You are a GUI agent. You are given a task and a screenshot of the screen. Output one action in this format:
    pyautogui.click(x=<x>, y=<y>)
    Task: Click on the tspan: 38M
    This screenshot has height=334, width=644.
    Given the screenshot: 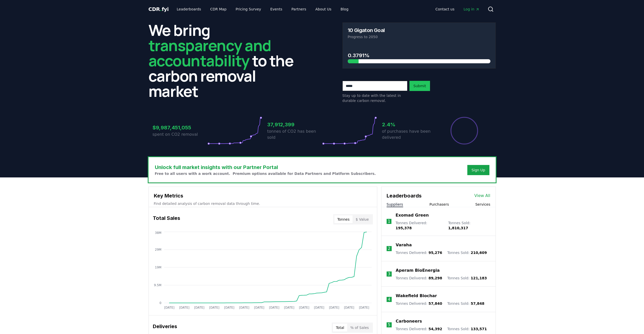 What is the action you would take?
    pyautogui.click(x=158, y=233)
    